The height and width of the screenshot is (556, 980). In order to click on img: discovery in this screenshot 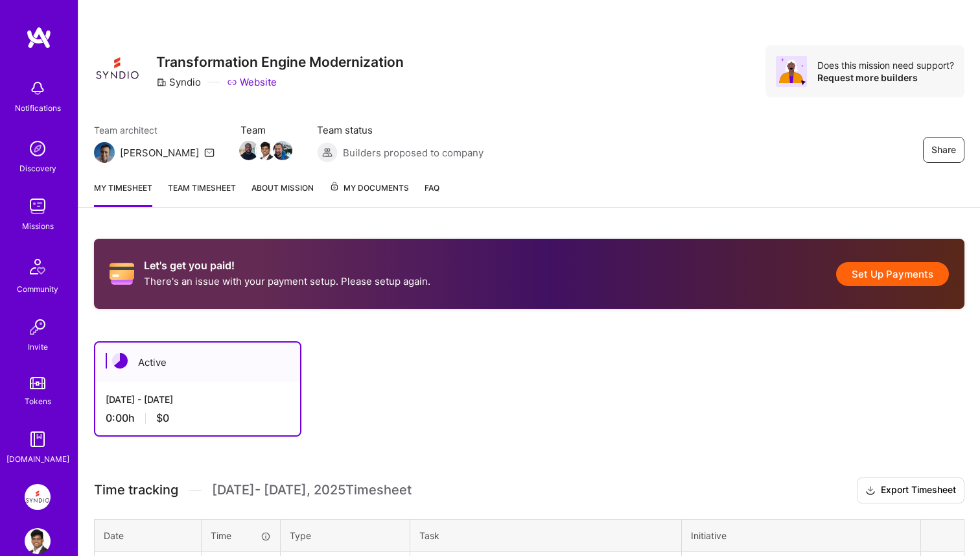, I will do `click(37, 148)`.